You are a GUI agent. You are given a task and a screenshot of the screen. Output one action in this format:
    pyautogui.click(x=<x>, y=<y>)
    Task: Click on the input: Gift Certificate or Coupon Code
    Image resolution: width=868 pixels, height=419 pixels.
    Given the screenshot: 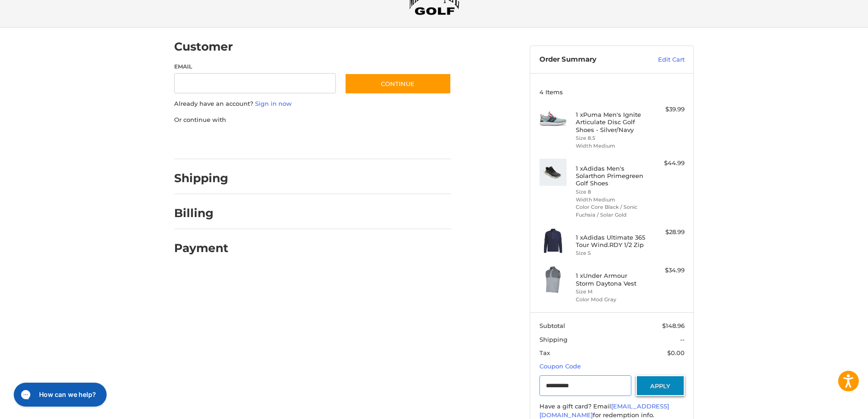 What is the action you would take?
    pyautogui.click(x=585, y=385)
    